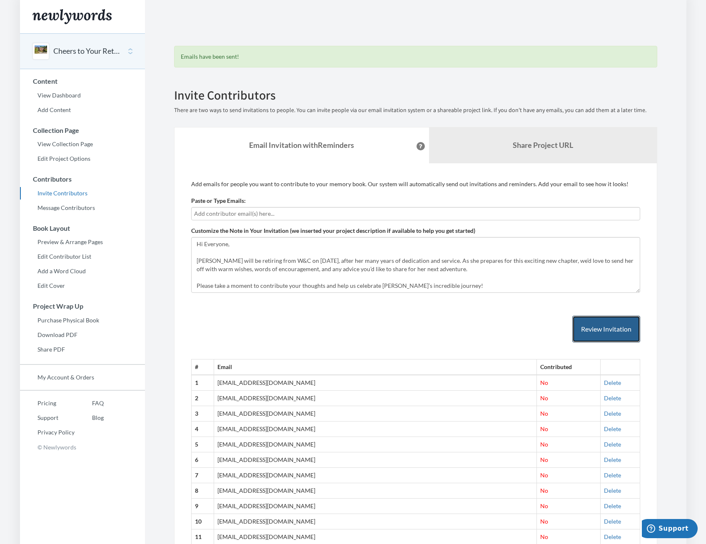 This screenshot has height=544, width=706. I want to click on th: 1, so click(202, 382).